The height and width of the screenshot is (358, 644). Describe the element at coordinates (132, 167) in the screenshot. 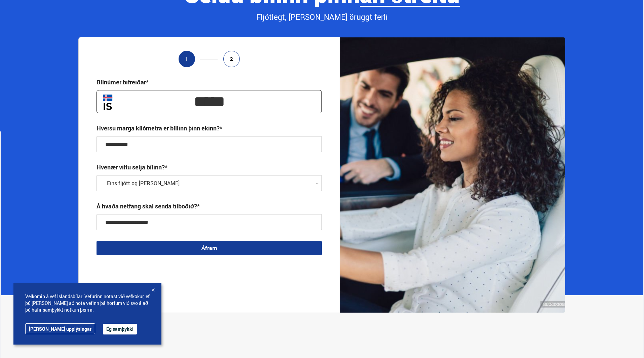

I see `label: Hvenær viltu selja bílinn?*` at that location.